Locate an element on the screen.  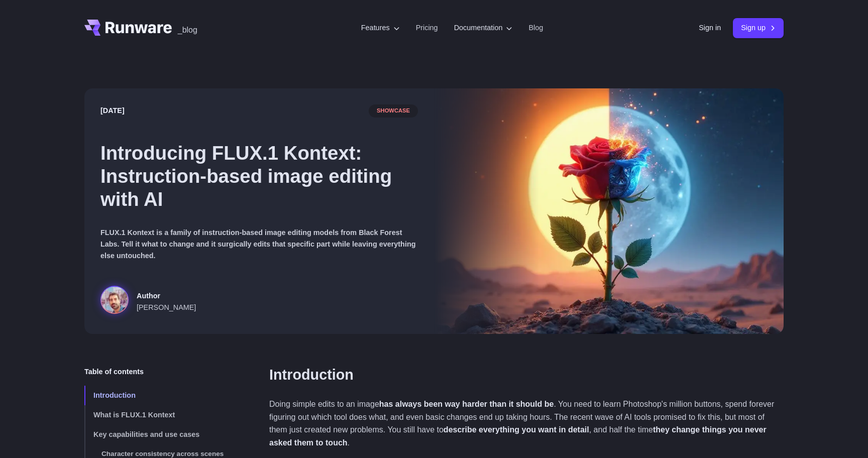
p: FLUX.1 Kontext is a family of instruction-based image editing models from Black Forest Labs. Tell... is located at coordinates (259, 244).